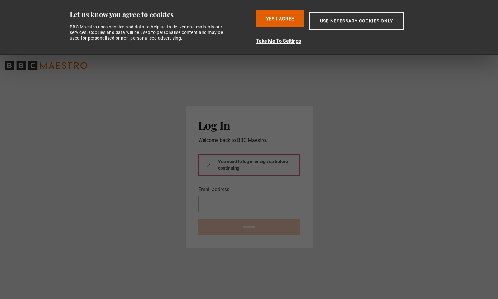 The image size is (498, 299). What do you see at coordinates (46, 65) in the screenshot?
I see `svg: BBC Maestro` at bounding box center [46, 65].